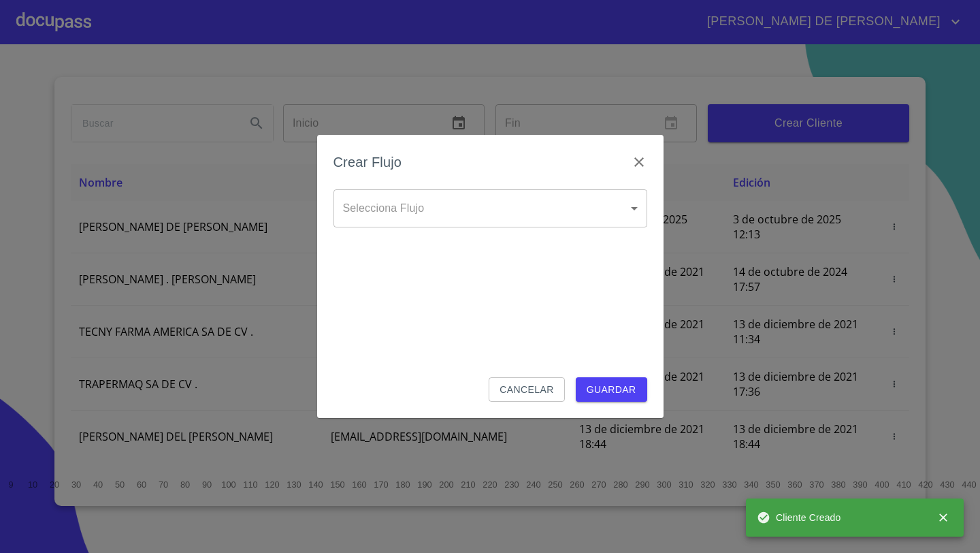 This screenshot has height=553, width=980. I want to click on h6: Crear Flujo, so click(368, 162).